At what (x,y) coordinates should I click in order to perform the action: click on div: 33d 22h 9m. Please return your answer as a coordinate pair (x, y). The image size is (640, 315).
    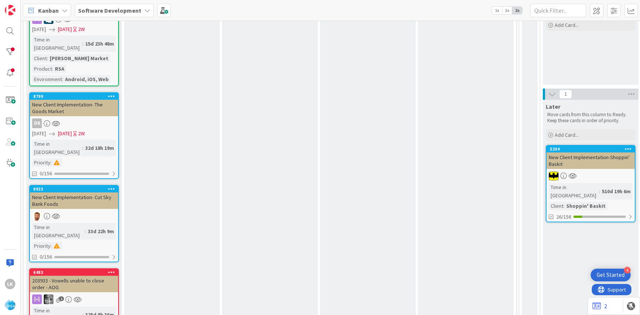
    Looking at the image, I should click on (101, 231).